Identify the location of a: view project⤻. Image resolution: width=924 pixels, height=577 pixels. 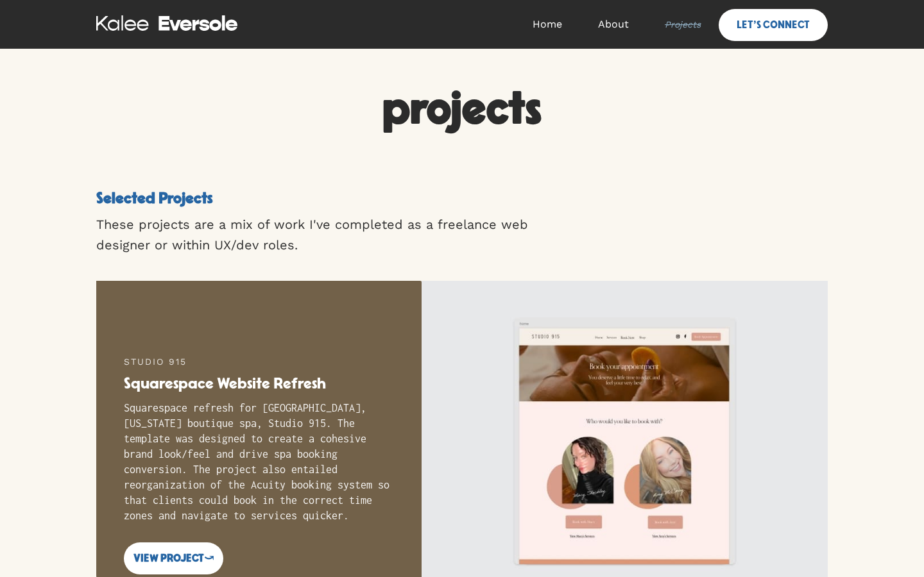
(173, 558).